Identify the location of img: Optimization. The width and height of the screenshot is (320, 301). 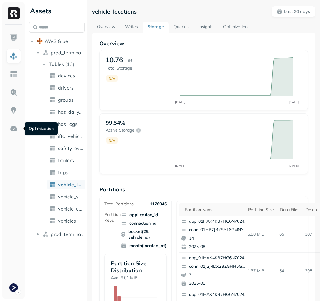
(14, 128).